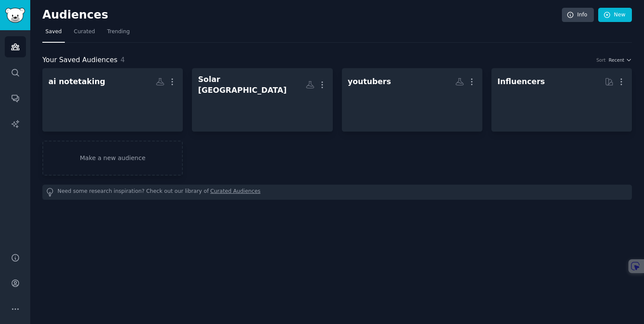 This screenshot has width=644, height=324. Describe the element at coordinates (113, 158) in the screenshot. I see `a: Make a new audience` at that location.